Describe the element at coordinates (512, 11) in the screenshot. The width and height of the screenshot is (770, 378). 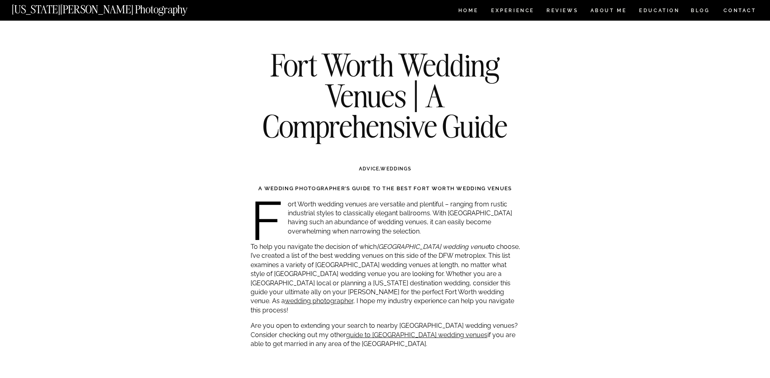
I see `nav: Experience` at that location.